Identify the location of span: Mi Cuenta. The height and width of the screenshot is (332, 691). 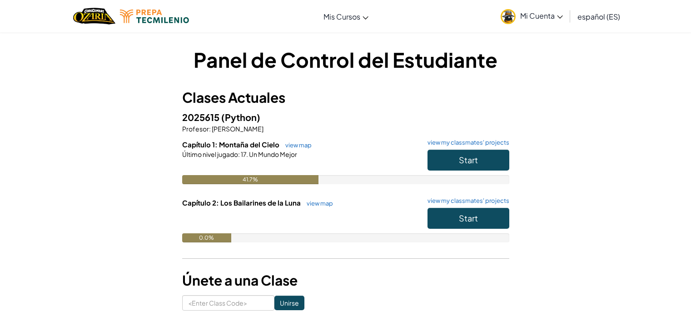
(541, 15).